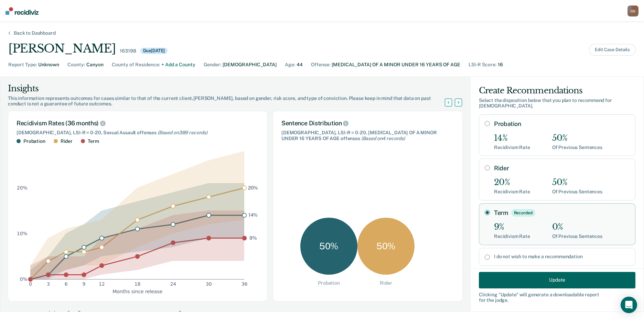 The height and width of the screenshot is (320, 644). Describe the element at coordinates (35, 33) in the screenshot. I see `div: Back to Dashboard` at that location.